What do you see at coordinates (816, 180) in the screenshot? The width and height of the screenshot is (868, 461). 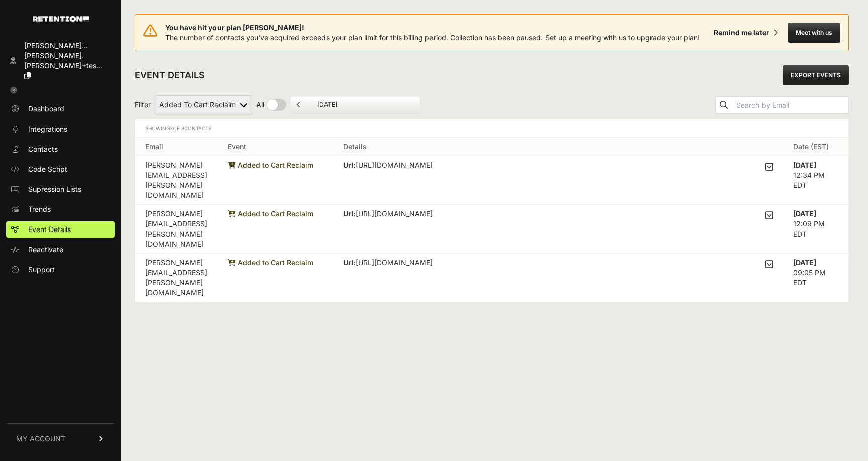 I see `td: 12:34 PM EDT` at bounding box center [816, 180].